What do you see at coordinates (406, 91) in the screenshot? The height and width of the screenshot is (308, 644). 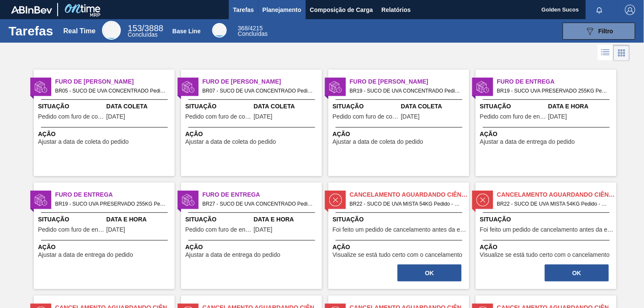 I see `span: BR19 - SUCO DE UVA CONCENTRADO Pedido - 2037943` at bounding box center [406, 91].